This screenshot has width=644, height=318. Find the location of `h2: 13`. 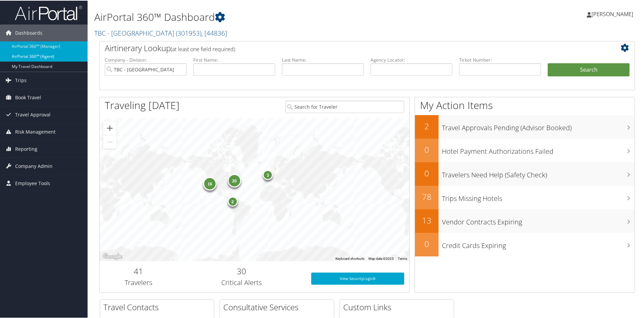

h2: 13 is located at coordinates (427, 220).